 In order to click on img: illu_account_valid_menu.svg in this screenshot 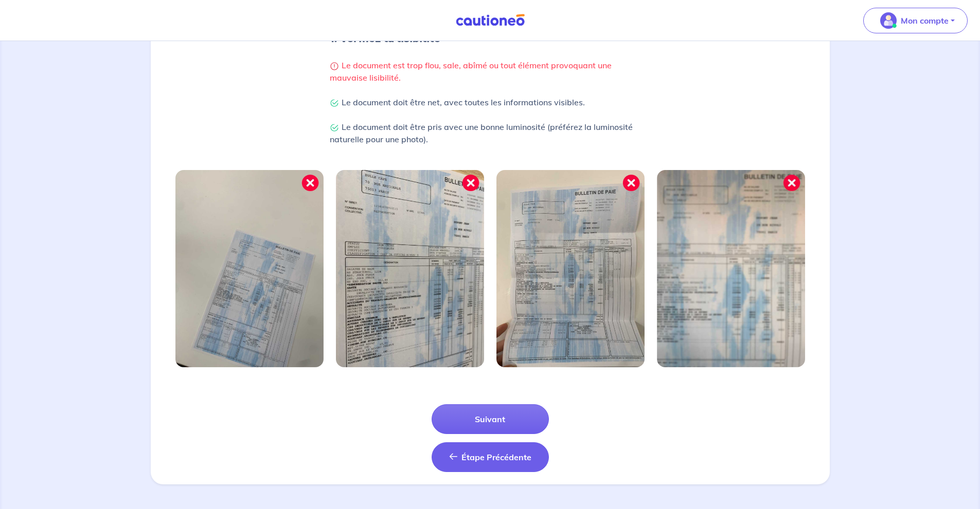, I will do `click(888, 20)`.